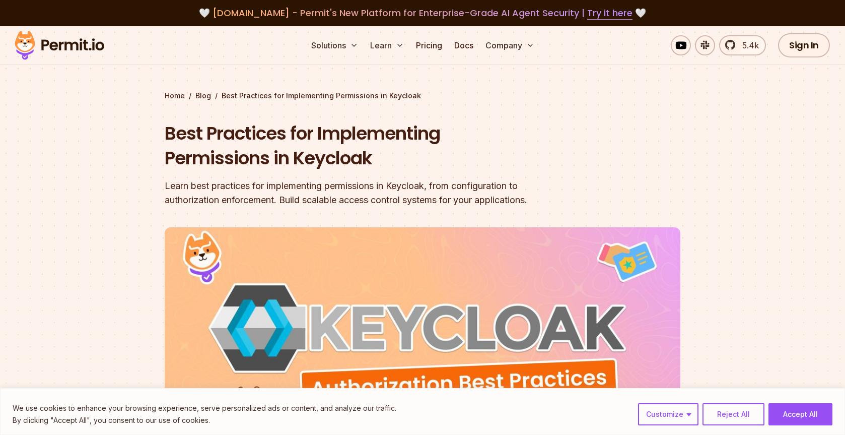 This screenshot has height=435, width=845. I want to click on a: Docs, so click(464, 45).